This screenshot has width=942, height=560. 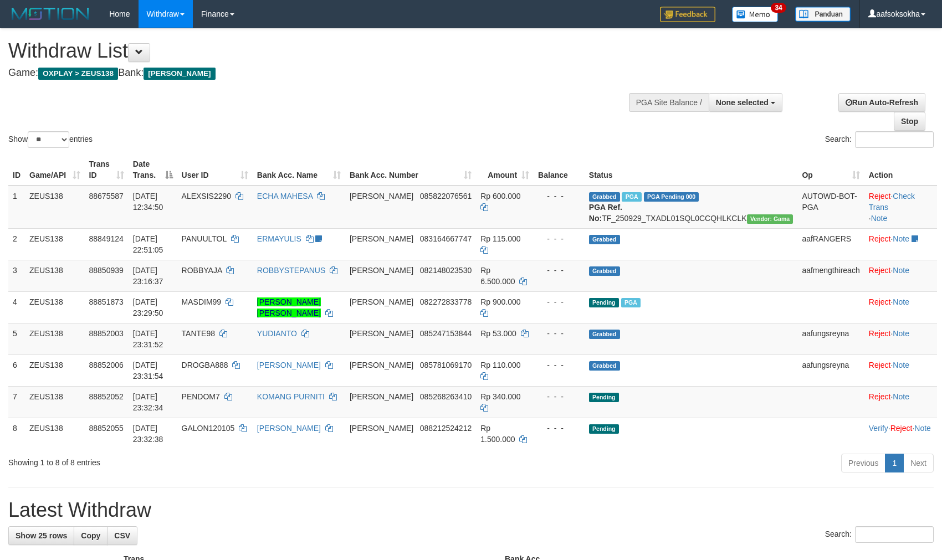 What do you see at coordinates (446, 333) in the screenshot?
I see `span: Copy 085247153844 to clipboard` at bounding box center [446, 333].